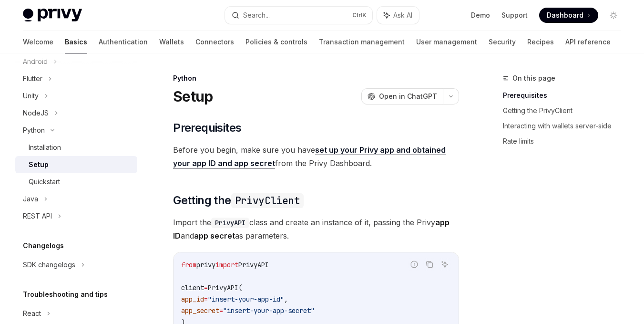  What do you see at coordinates (52, 15) in the screenshot?
I see `img: light logo` at bounding box center [52, 15].